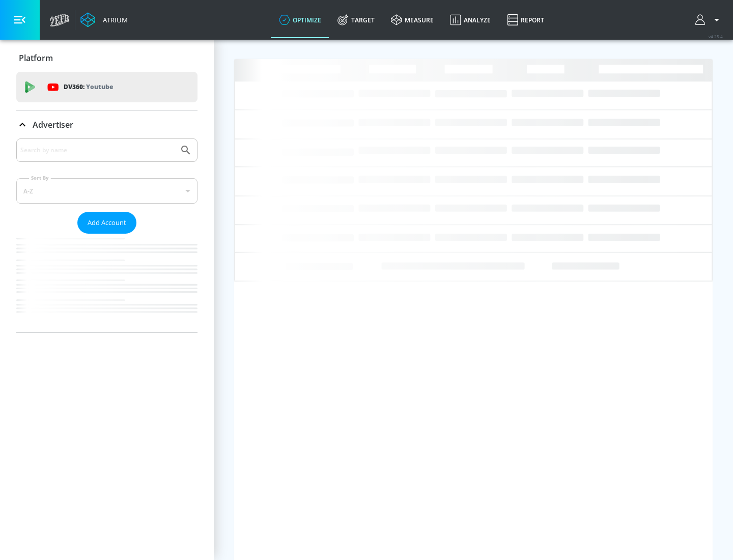 Image resolution: width=733 pixels, height=560 pixels. What do you see at coordinates (107, 223) in the screenshot?
I see `span: Add Account` at bounding box center [107, 223].